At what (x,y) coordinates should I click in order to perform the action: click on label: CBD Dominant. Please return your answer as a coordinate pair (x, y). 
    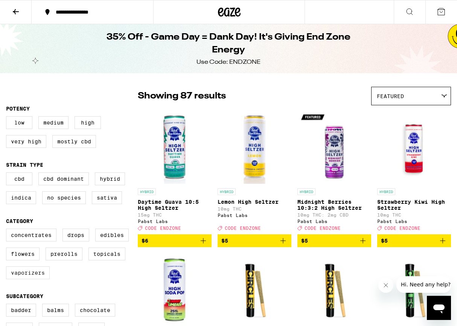
    Looking at the image, I should click on (64, 179).